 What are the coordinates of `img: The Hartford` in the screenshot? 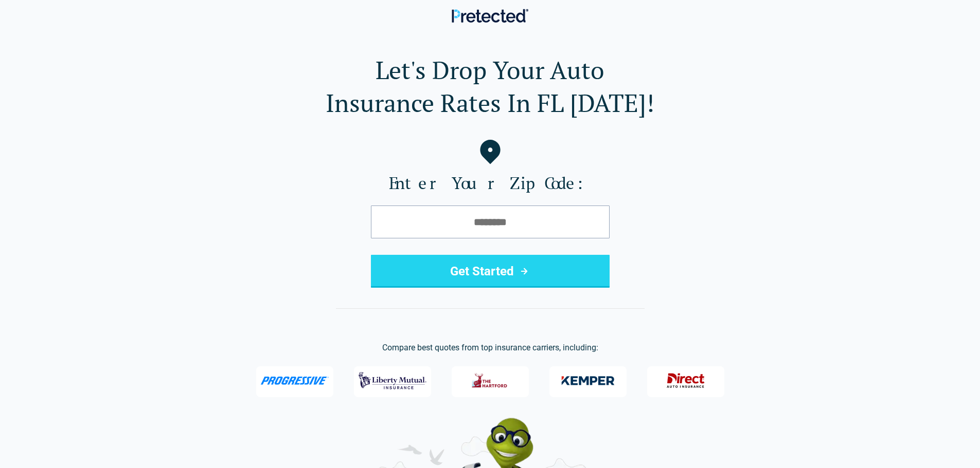 It's located at (490, 381).